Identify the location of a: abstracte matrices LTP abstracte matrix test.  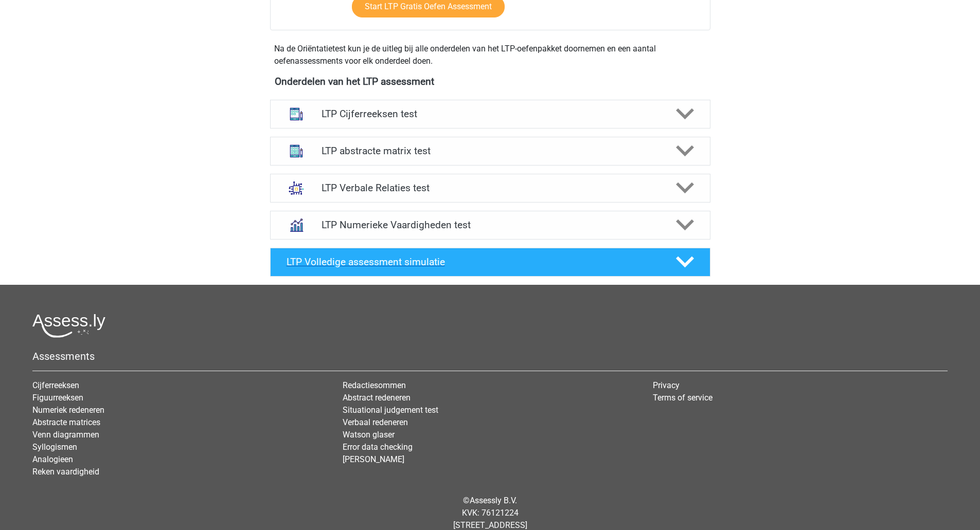
(490, 151).